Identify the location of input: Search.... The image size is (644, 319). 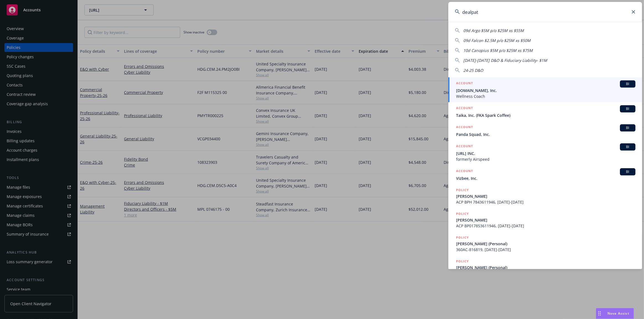
(545, 12).